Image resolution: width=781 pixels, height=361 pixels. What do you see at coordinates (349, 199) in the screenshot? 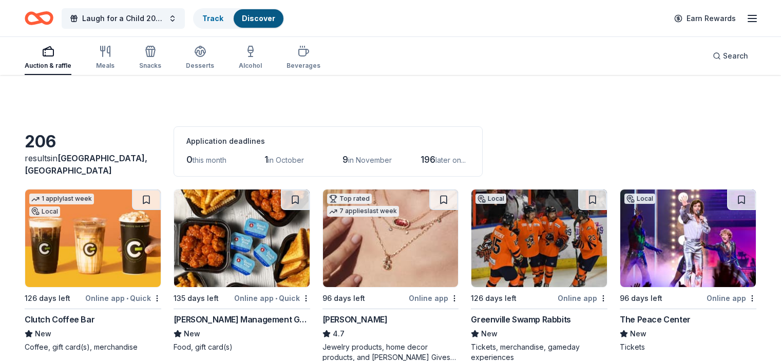
I see `div: Top rated` at bounding box center [349, 199].